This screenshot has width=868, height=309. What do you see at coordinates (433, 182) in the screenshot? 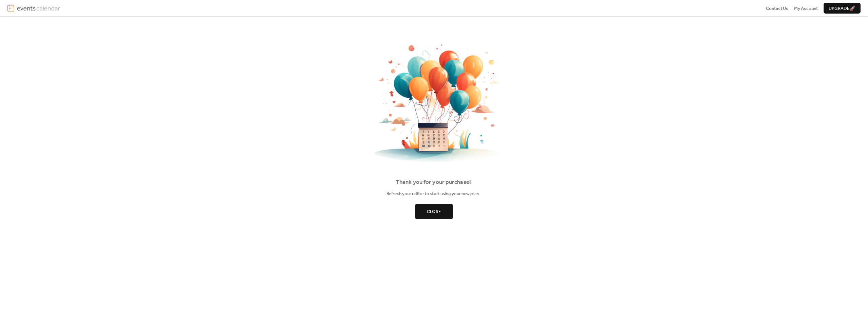
I see `div: Thank you for your purchase!` at bounding box center [433, 182].